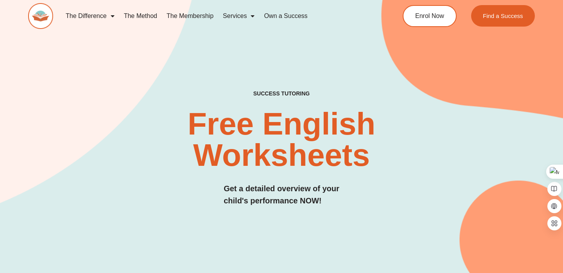 This screenshot has height=273, width=563. I want to click on span: Find a Success, so click(503, 16).